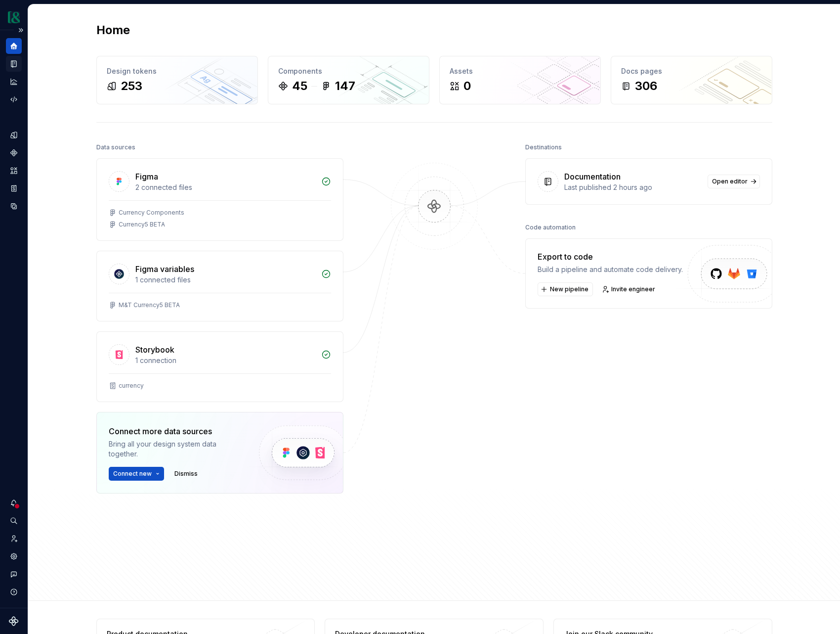  What do you see at coordinates (175, 431) in the screenshot?
I see `div: Connect more data sources` at bounding box center [175, 431].